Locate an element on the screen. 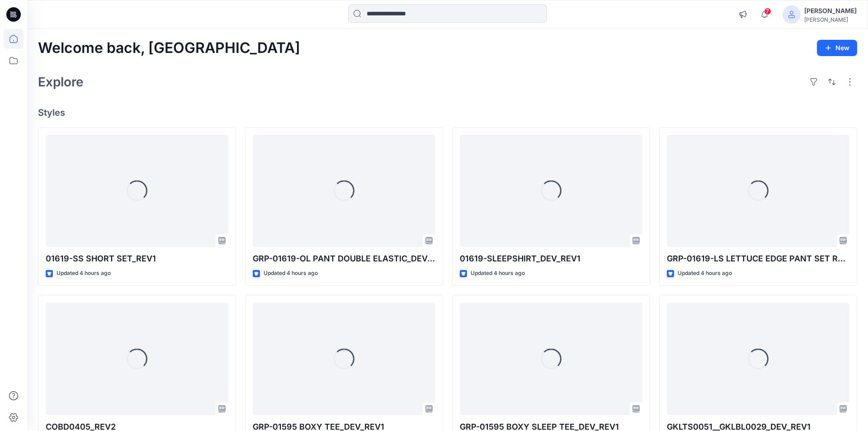 The width and height of the screenshot is (868, 431). p: 01619-SS SHORT SET_REV1 is located at coordinates (137, 259).